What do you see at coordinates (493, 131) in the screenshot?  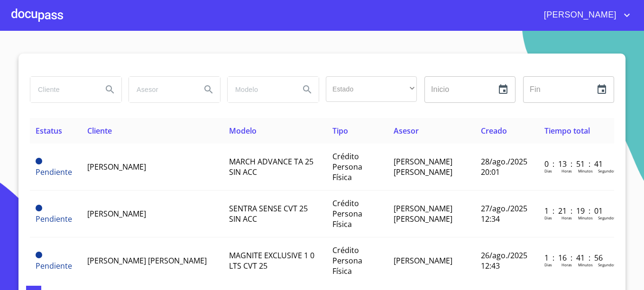 I see `span: Creado` at bounding box center [493, 131].